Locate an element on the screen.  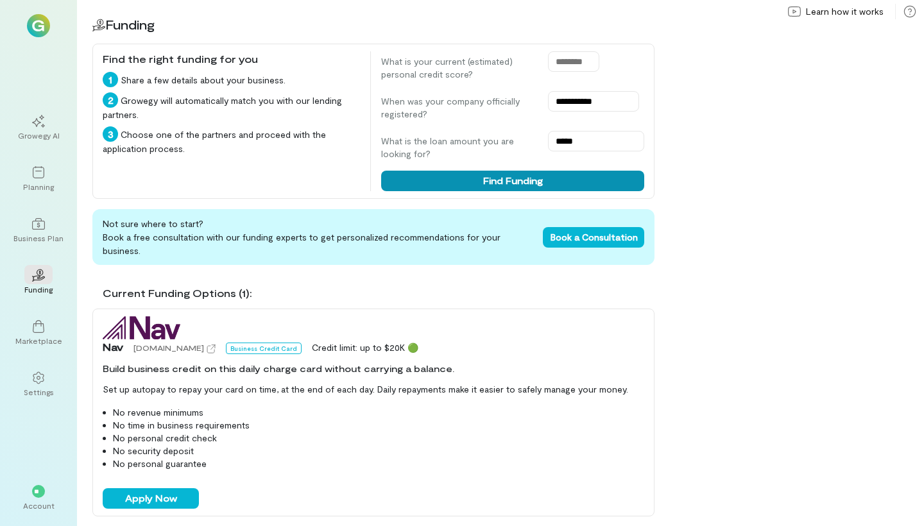
div: Business Plan is located at coordinates (39, 238).